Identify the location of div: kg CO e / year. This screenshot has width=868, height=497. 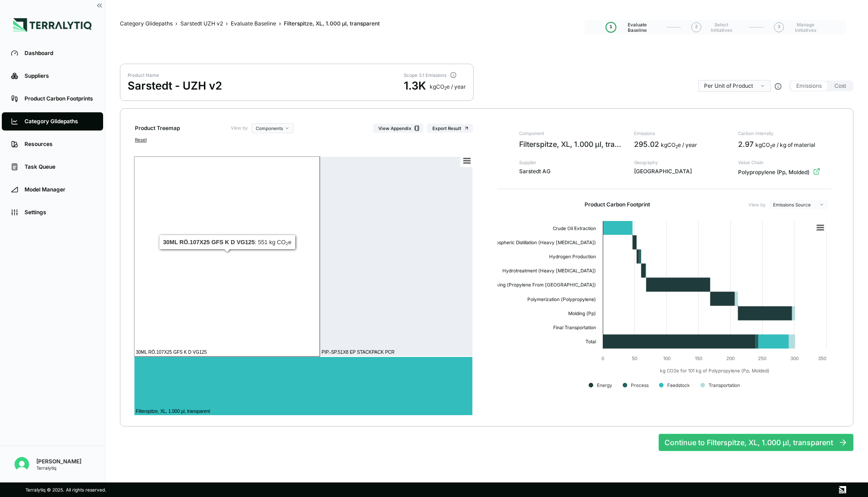
(448, 87).